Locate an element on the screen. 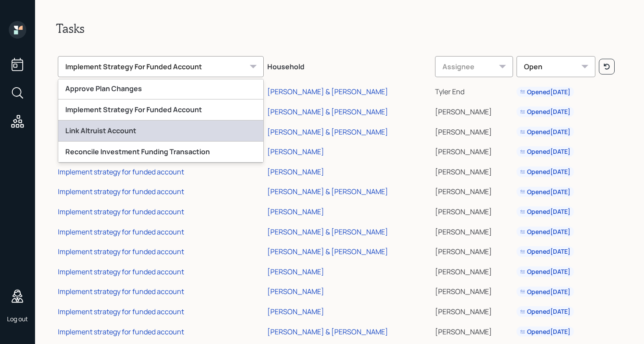  div: Log out is located at coordinates (18, 319).